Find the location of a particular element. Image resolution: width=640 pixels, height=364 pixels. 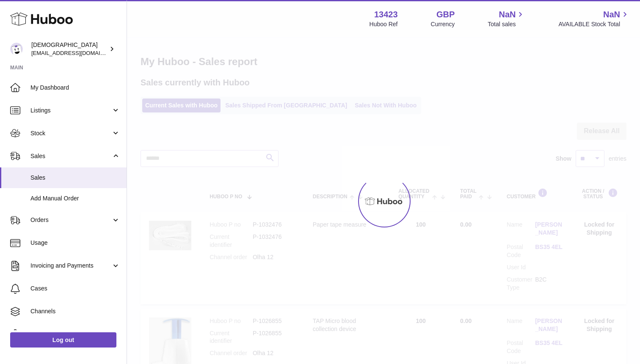

span: Total sales is located at coordinates (506, 24).